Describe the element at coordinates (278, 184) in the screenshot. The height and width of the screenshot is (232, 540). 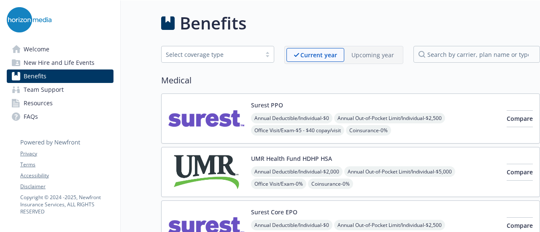
I see `span: Office Visit/Exam - 0%` at that location.